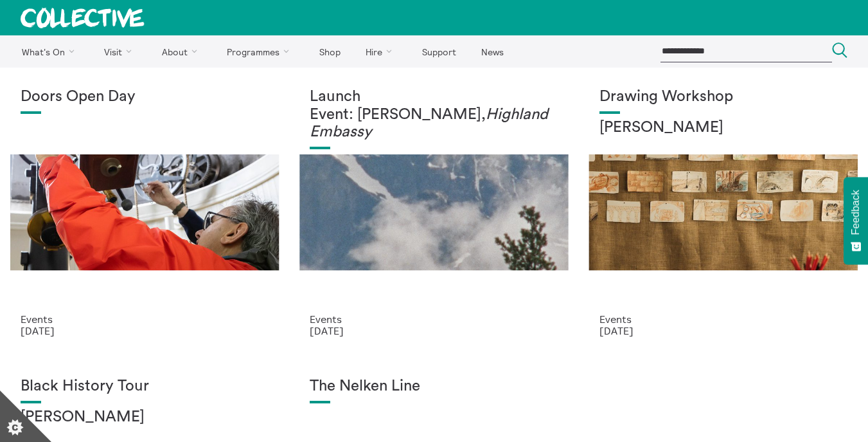  I want to click on a: Visit, so click(121, 51).